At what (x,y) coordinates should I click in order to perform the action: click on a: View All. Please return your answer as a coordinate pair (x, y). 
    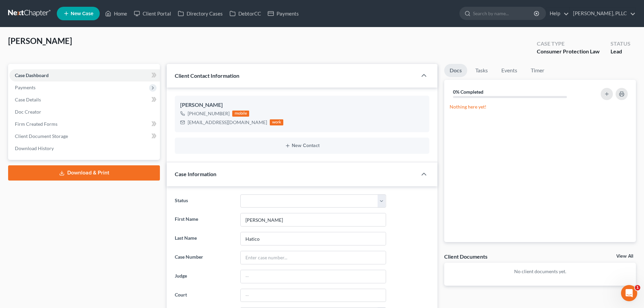
    Looking at the image, I should click on (625, 256).